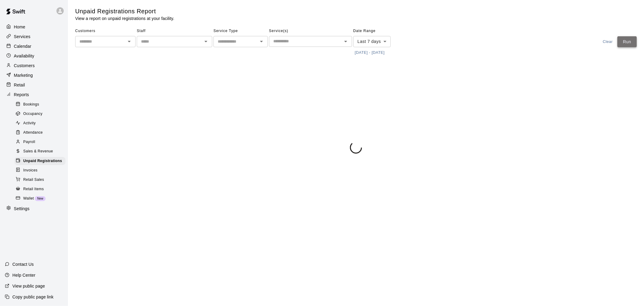 This screenshot has height=306, width=644. Describe the element at coordinates (41, 170) in the screenshot. I see `a: Invoices` at that location.